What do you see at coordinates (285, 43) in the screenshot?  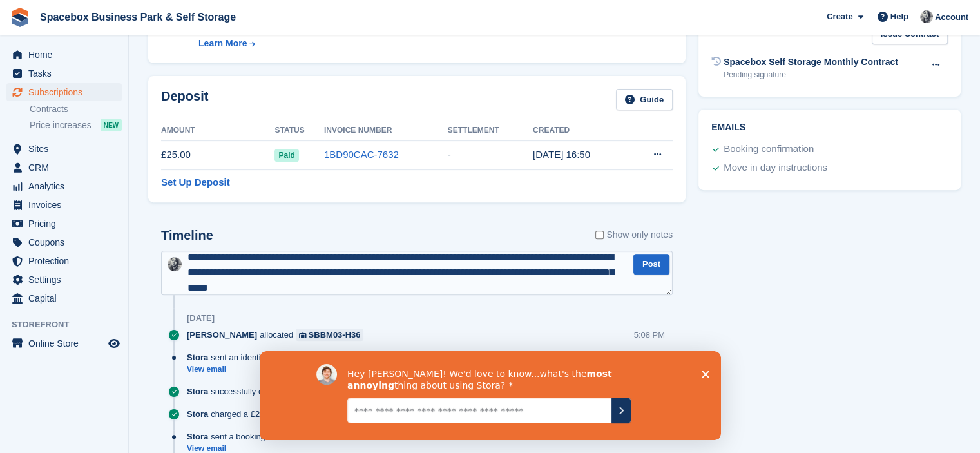 I see `a: Learn More` at bounding box center [285, 43].